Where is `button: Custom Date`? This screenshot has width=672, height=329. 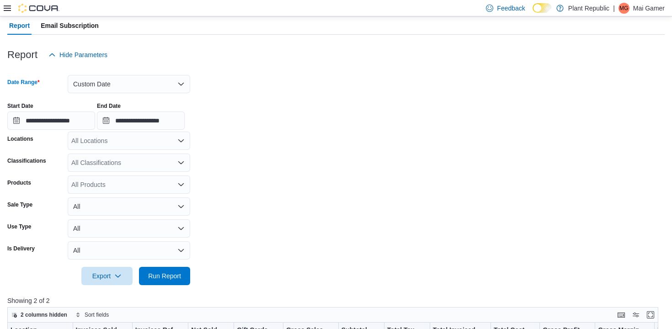 button: Custom Date is located at coordinates (129, 84).